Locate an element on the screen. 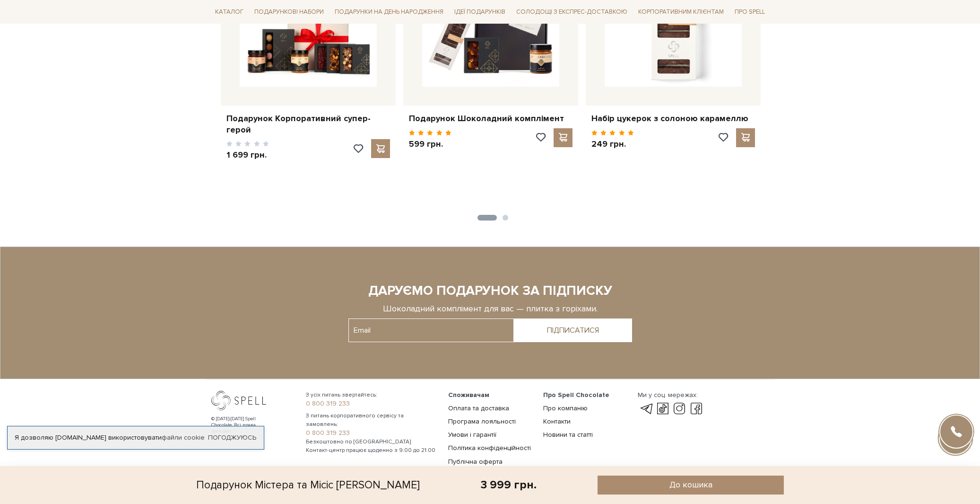  a: Програма лояльності is located at coordinates (482, 421).